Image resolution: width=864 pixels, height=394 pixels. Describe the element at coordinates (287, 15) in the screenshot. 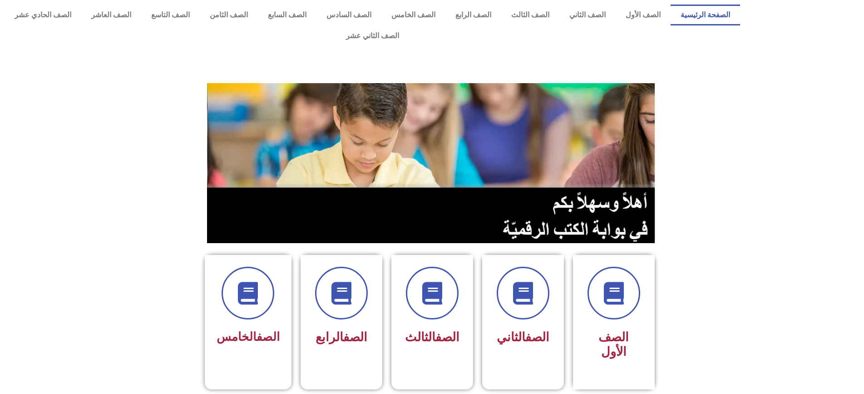

I see `a: الصف السابع` at that location.